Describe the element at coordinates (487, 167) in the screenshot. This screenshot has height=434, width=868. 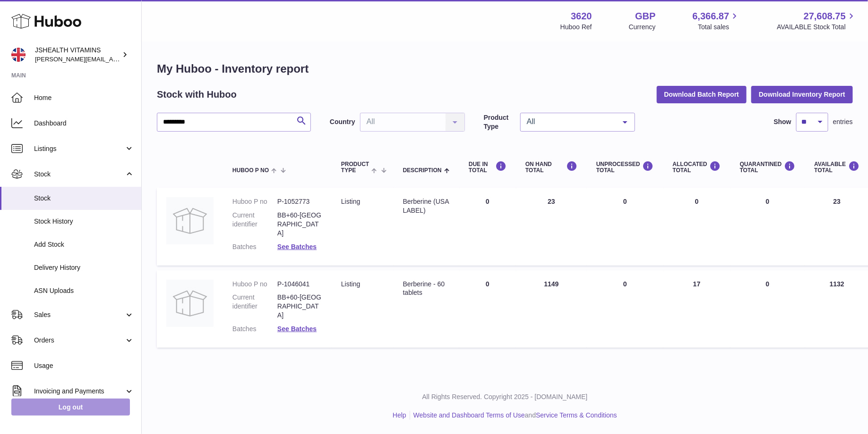
I see `div: DUE IN TOTAL` at that location.